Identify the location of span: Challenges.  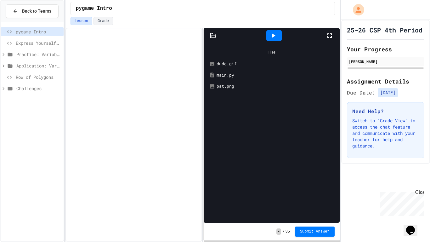
(39, 88).